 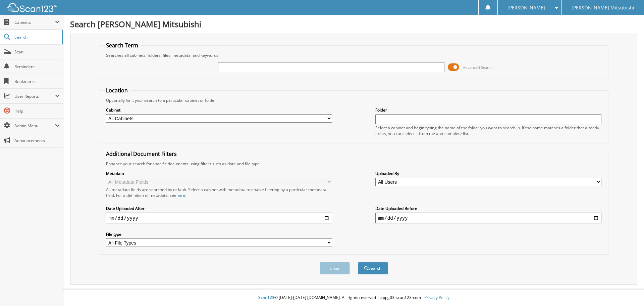 I want to click on div: Select a cabinet and begin typing the name of the folder you want to search in. If the name match..., so click(x=488, y=131).